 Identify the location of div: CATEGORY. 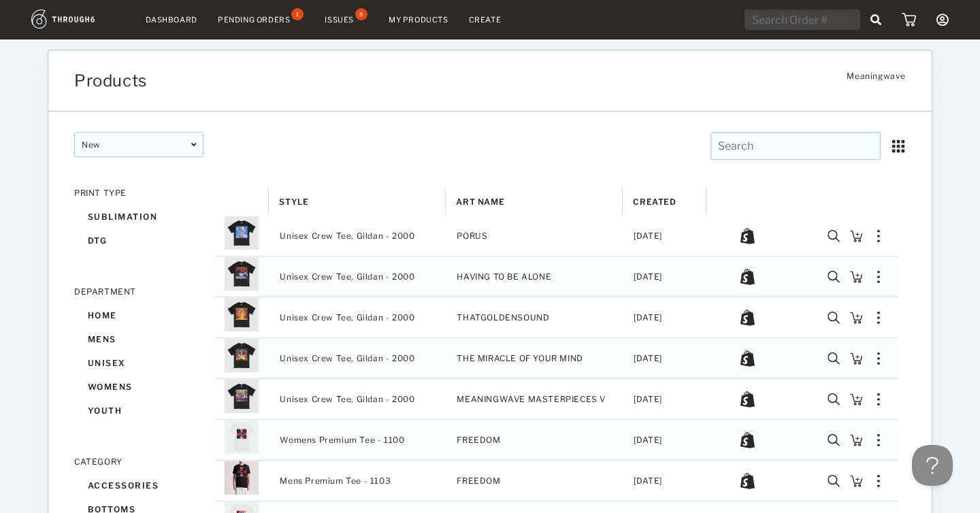
(139, 461).